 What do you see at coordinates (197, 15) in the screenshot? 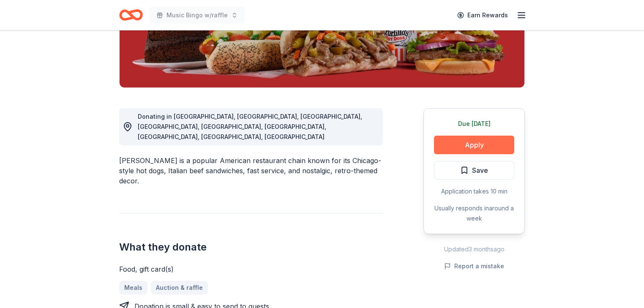
I see `span: Music Bingo w/raffle` at bounding box center [197, 15].